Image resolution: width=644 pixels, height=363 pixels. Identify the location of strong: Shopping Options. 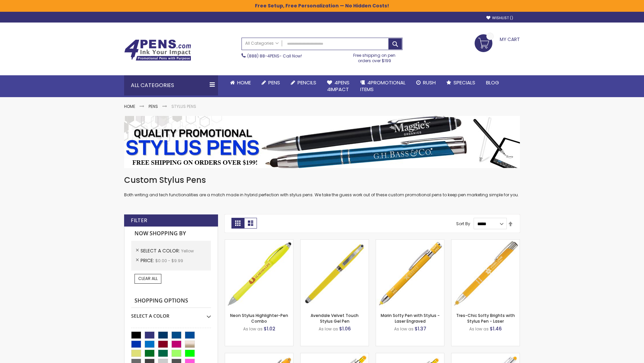
(171, 301).